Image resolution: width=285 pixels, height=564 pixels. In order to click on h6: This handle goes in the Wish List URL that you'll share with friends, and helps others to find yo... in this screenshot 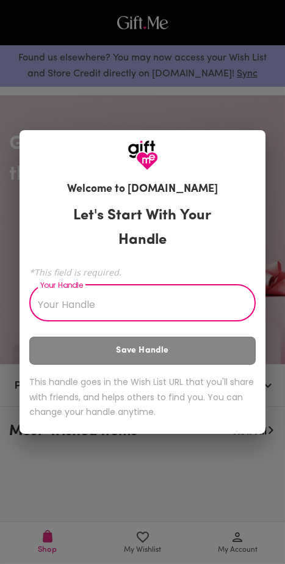, I will do `click(142, 397)`.